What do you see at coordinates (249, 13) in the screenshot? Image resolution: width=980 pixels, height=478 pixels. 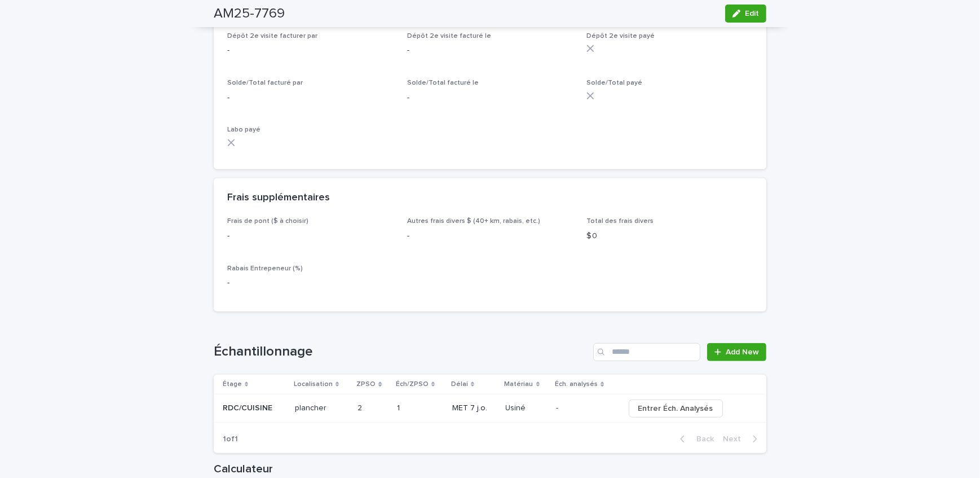 I see `h2: AM25-7769` at bounding box center [249, 13].